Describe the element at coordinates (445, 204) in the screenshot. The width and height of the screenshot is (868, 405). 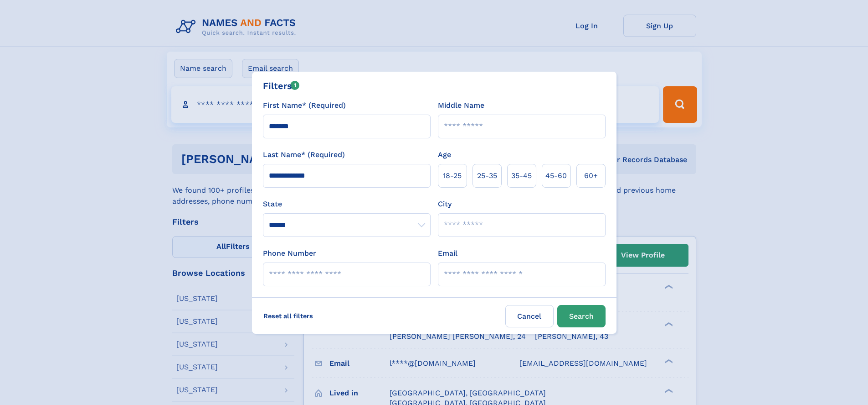
I see `label: City` at that location.